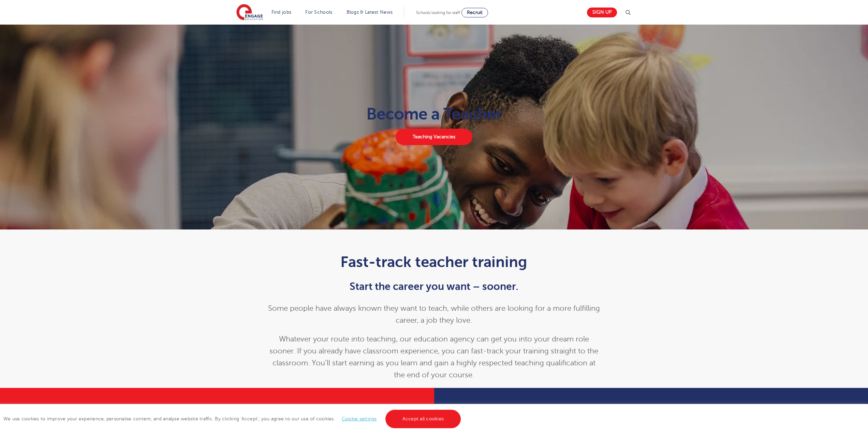 This screenshot has height=434, width=868. What do you see at coordinates (602, 12) in the screenshot?
I see `a: Sign up` at bounding box center [602, 12].